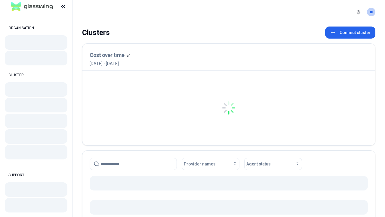  What do you see at coordinates (36, 175) in the screenshot?
I see `div: SUPPORT` at bounding box center [36, 175].